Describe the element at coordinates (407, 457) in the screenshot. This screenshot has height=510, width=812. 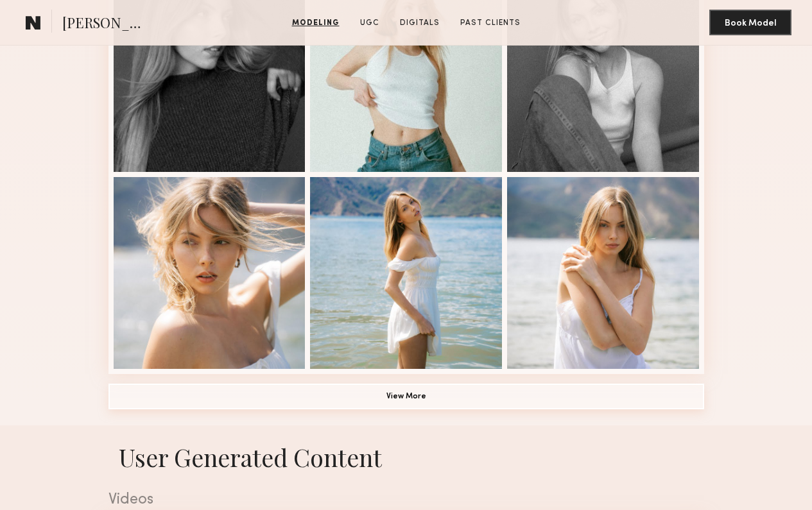
I see `h1: User Generated Content` at that location.